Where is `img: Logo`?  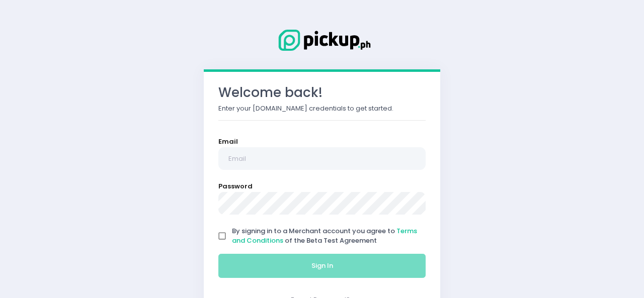
img: Logo is located at coordinates (322, 40).